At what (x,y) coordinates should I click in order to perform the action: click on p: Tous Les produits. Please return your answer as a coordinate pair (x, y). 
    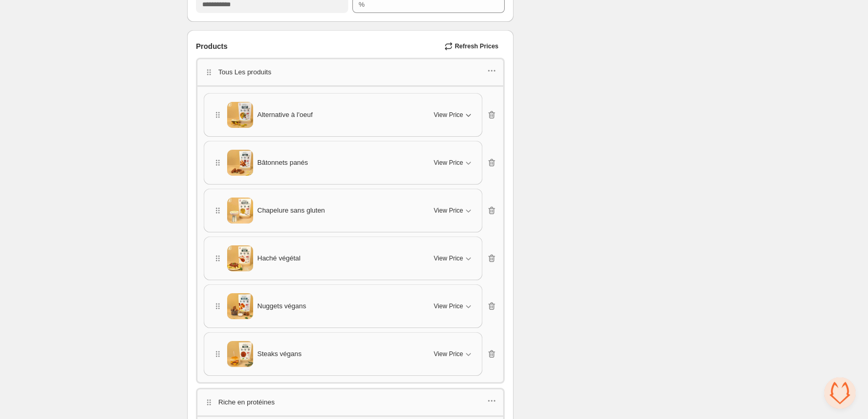
    Looking at the image, I should click on (244, 72).